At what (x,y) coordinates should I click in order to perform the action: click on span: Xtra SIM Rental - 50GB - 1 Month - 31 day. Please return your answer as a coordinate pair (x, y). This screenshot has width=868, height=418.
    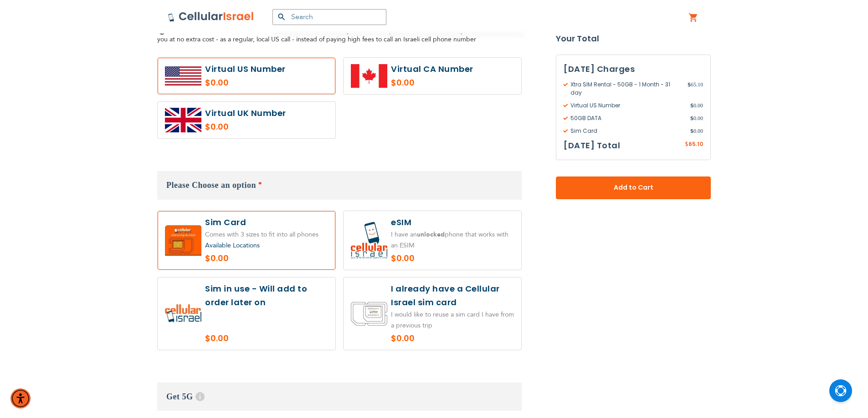
    Looking at the image, I should click on (625, 89).